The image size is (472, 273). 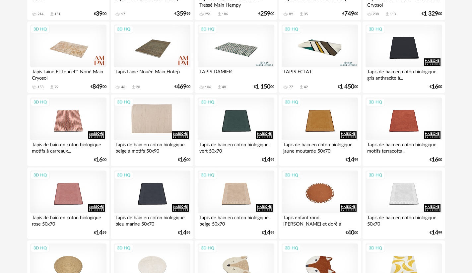 I want to click on div: Tapis de bain en coton biologique beige à motifs 50x90, so click(x=152, y=147).